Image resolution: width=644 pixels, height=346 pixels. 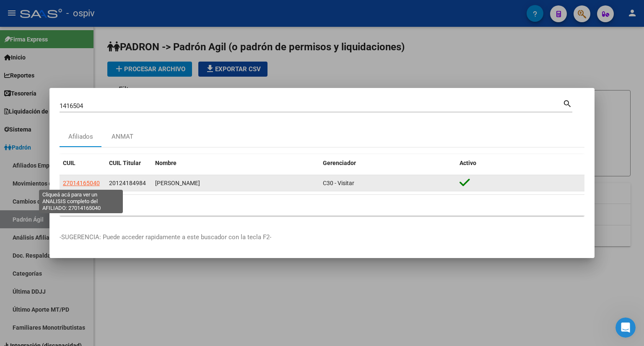 I want to click on p: -SUGERENCIA: Puede acceder rapidamente a este buscador con la tecla F2-, so click(x=322, y=237).